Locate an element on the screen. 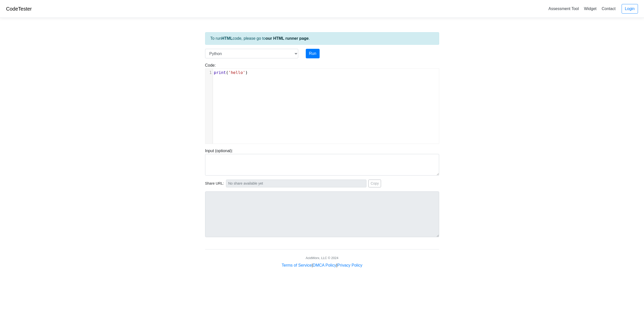  div: To run code, please go to . is located at coordinates (322, 38).